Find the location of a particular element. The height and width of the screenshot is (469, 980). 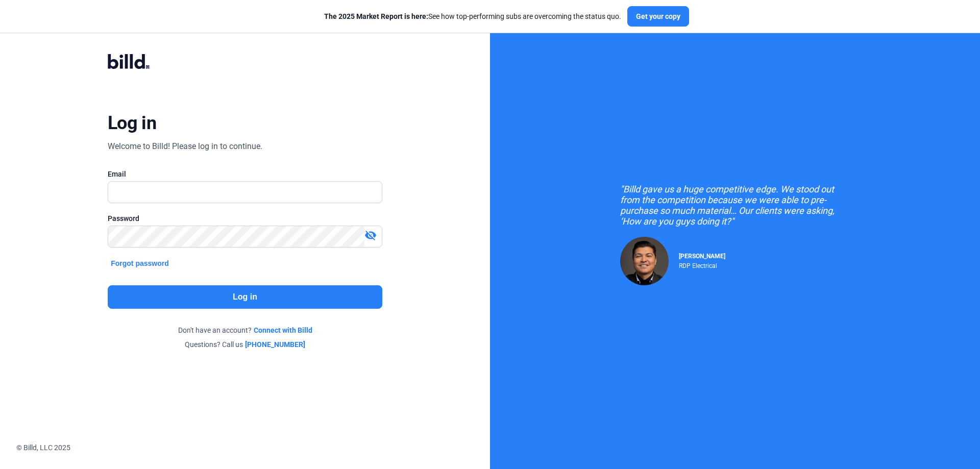

div: RDP Electrical is located at coordinates (702, 264).